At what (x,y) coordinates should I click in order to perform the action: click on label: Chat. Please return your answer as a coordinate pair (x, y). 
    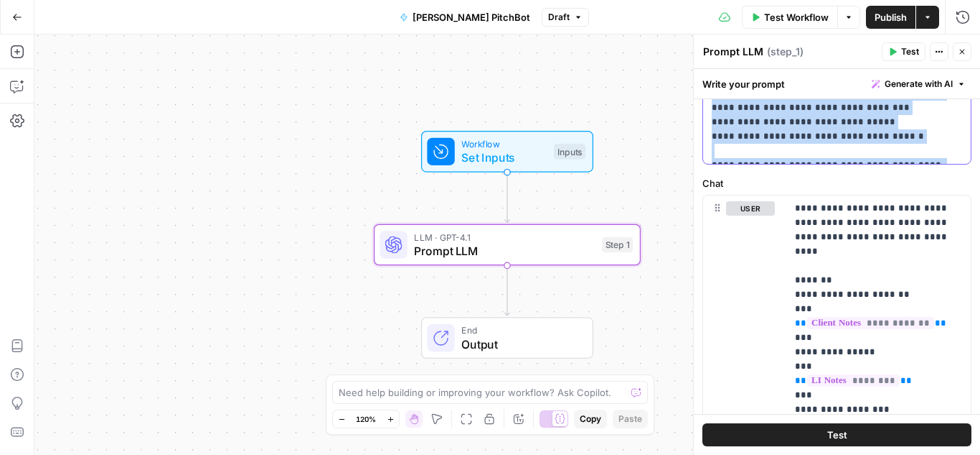
    Looking at the image, I should click on (836, 184).